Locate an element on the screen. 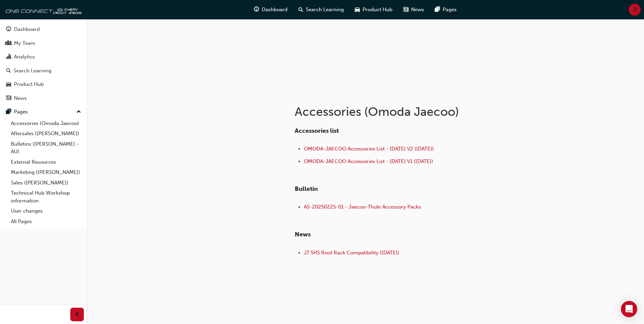 The width and height of the screenshot is (644, 324). img: oneconnect is located at coordinates (43, 10).